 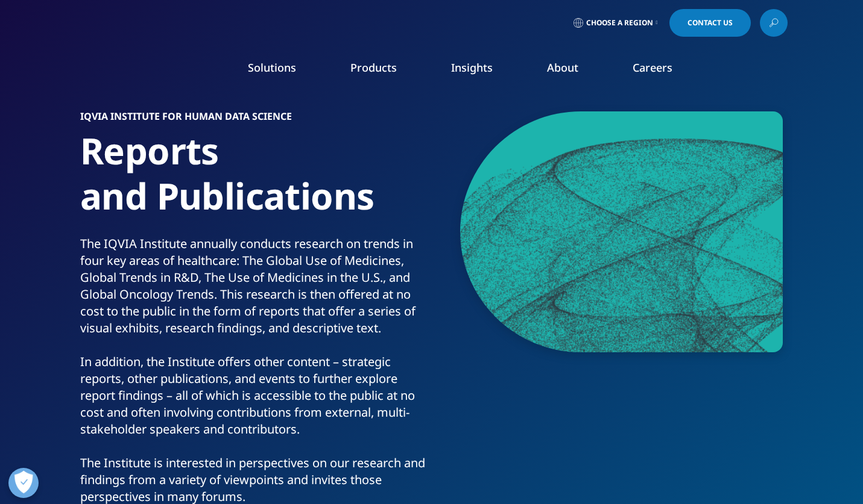 What do you see at coordinates (483, 71) in the screenshot?
I see `nav: Primary` at bounding box center [483, 71].